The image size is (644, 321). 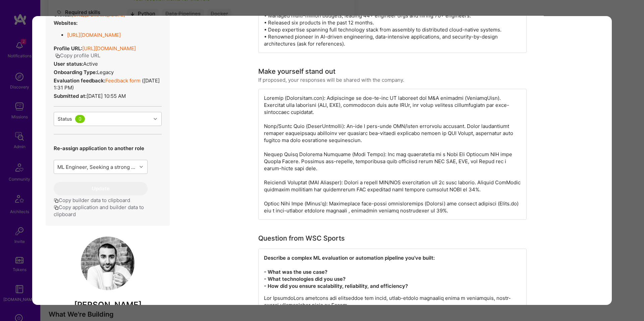 I want to click on strong: Describe a complex ML evaluation or automation pipeline you’ve built: - What was the use case? - ..., so click(x=349, y=272).